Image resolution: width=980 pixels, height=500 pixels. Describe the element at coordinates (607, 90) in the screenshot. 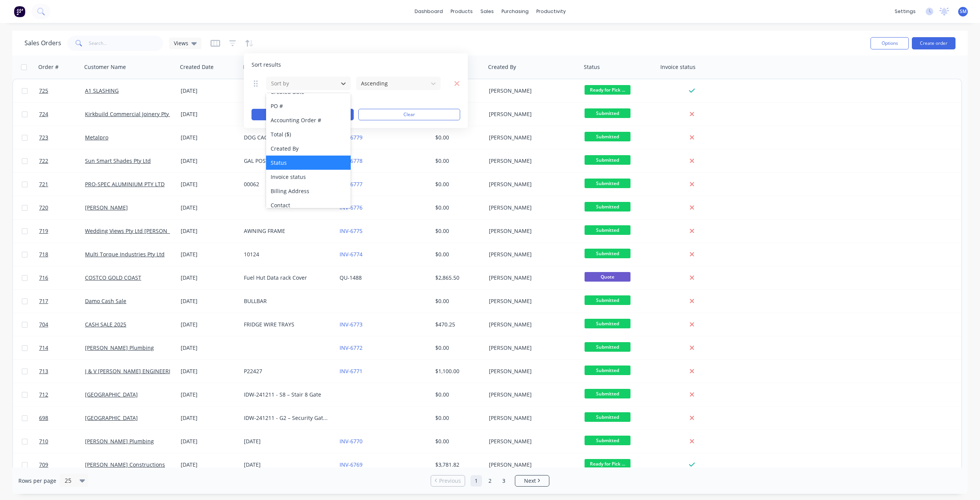

I see `span: Ready for Pick ...` at that location.